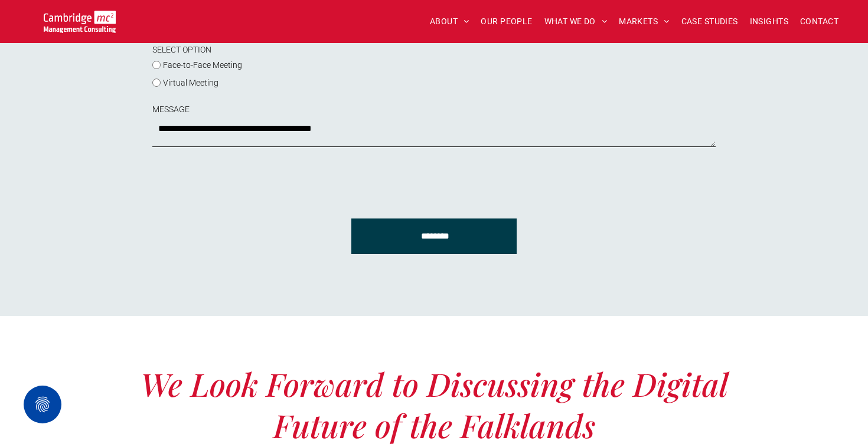 The image size is (868, 447). Describe the element at coordinates (434, 404) in the screenshot. I see `span: We Look Forward to Discussing the Digital Future of the Falklands` at that location.